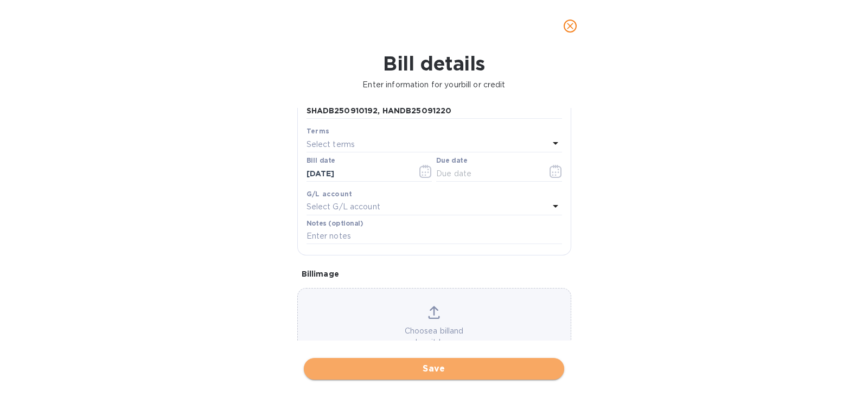 The width and height of the screenshot is (868, 397). What do you see at coordinates (329, 193) in the screenshot?
I see `b: G/L account` at bounding box center [329, 193].